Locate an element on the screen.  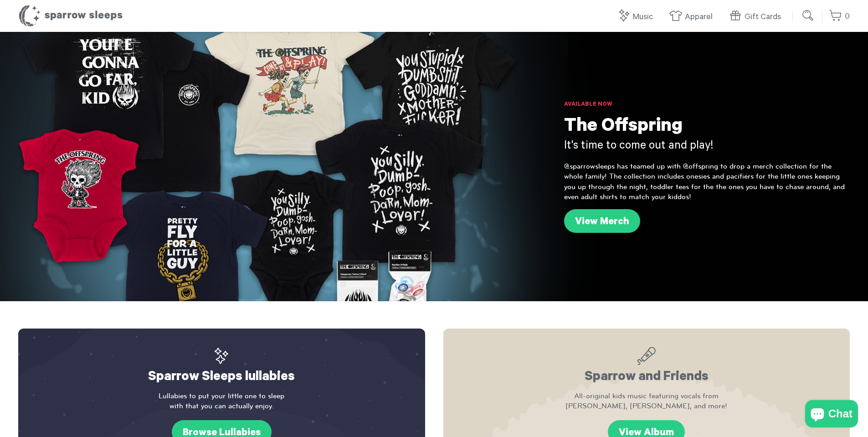
a: Apparel is located at coordinates (693, 17).